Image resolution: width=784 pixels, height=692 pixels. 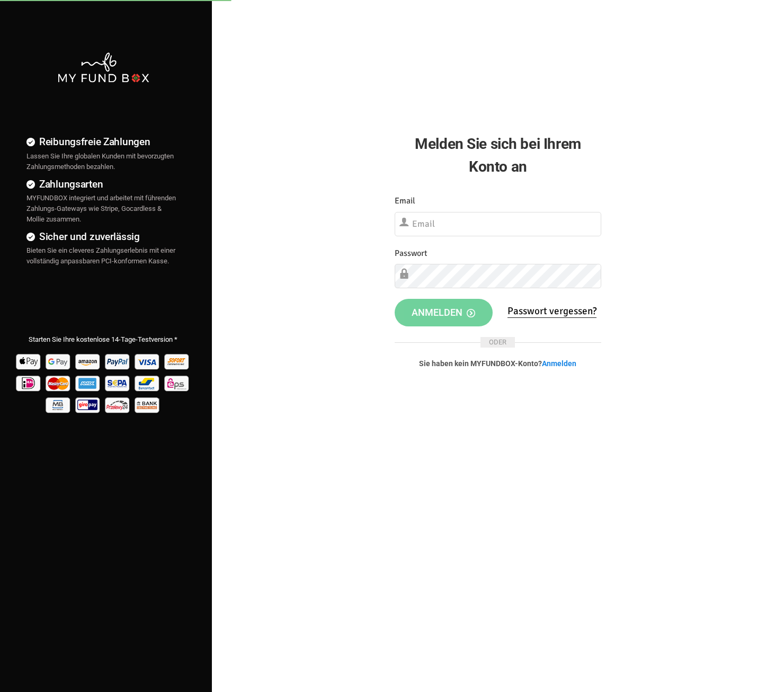 What do you see at coordinates (118, 405) in the screenshot?
I see `img: p24 Pay` at bounding box center [118, 405].